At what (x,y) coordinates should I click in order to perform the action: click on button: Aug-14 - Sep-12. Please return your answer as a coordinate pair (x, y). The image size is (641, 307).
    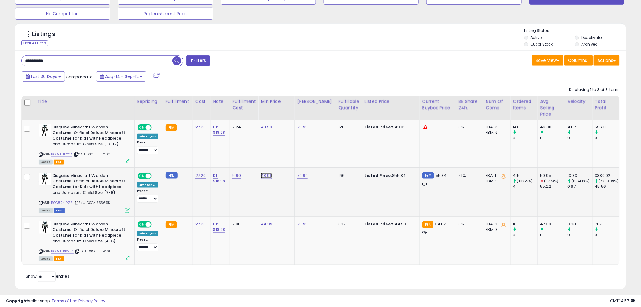
    Looking at the image, I should click on (121, 76).